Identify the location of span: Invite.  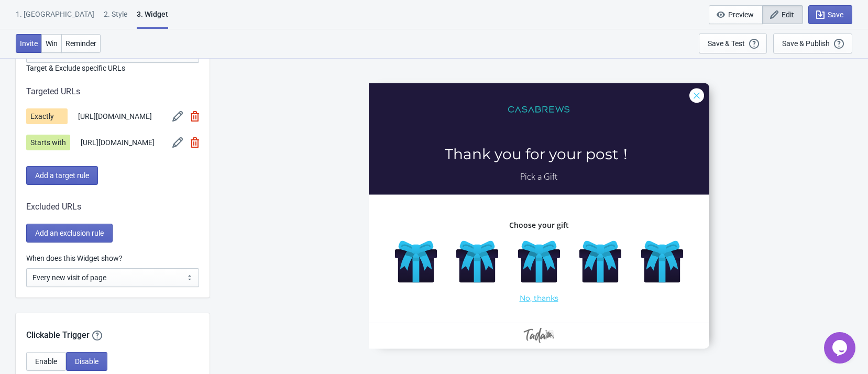
(29, 44).